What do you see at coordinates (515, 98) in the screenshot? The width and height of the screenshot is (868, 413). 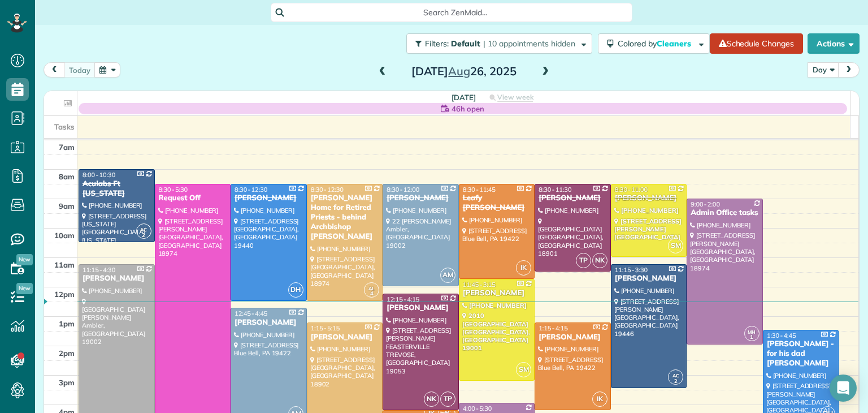 I see `span: View week` at bounding box center [515, 98].